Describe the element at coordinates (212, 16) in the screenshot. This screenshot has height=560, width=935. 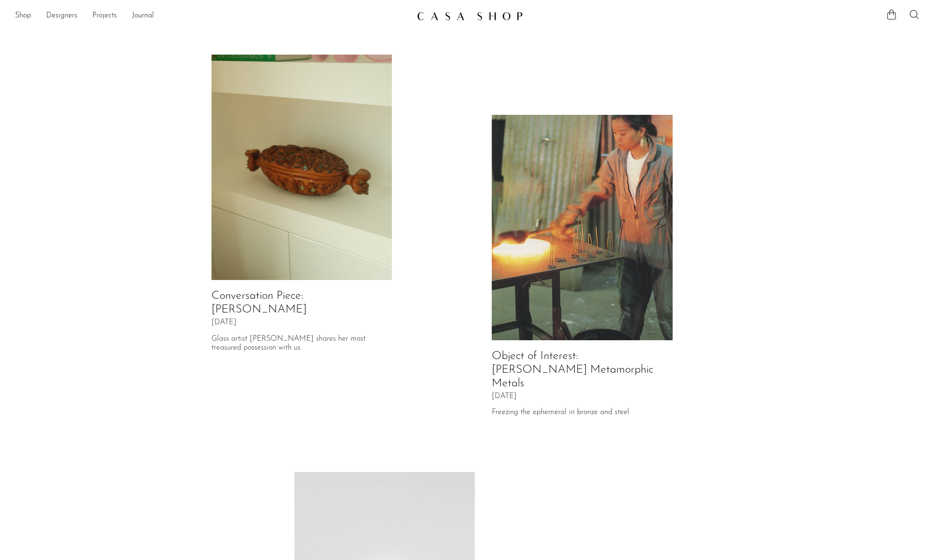
I see `ul: NEW HEADER MENU` at that location.